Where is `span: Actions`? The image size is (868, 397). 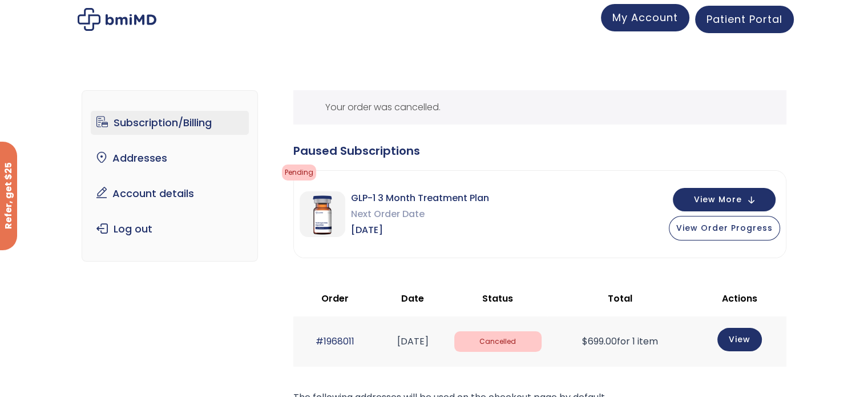
span: Actions is located at coordinates (740, 298).